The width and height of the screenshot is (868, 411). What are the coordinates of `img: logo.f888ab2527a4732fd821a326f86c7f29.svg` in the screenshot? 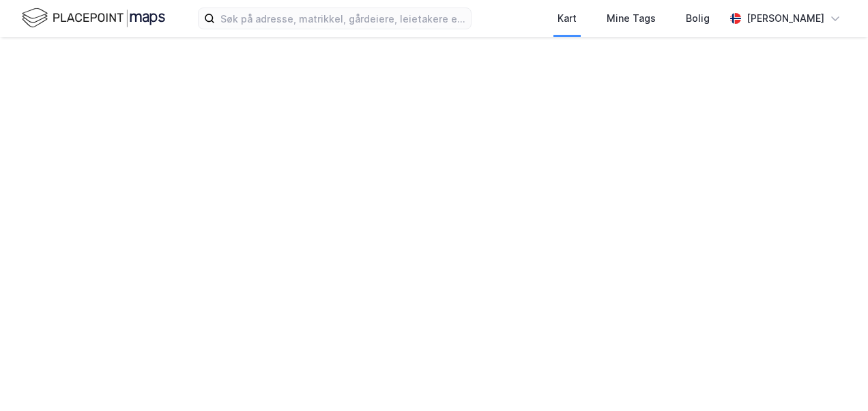 It's located at (93, 18).